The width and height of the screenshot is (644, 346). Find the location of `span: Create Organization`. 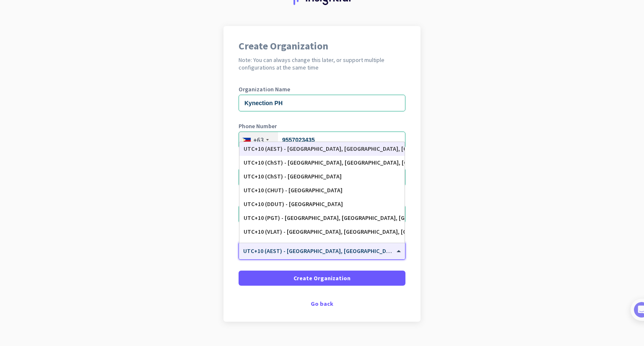

span: Create Organization is located at coordinates (322, 278).